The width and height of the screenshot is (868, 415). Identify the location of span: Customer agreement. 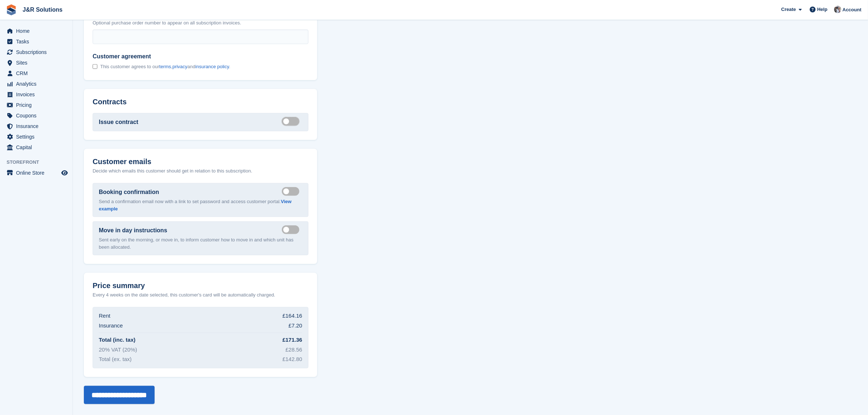
(161, 57).